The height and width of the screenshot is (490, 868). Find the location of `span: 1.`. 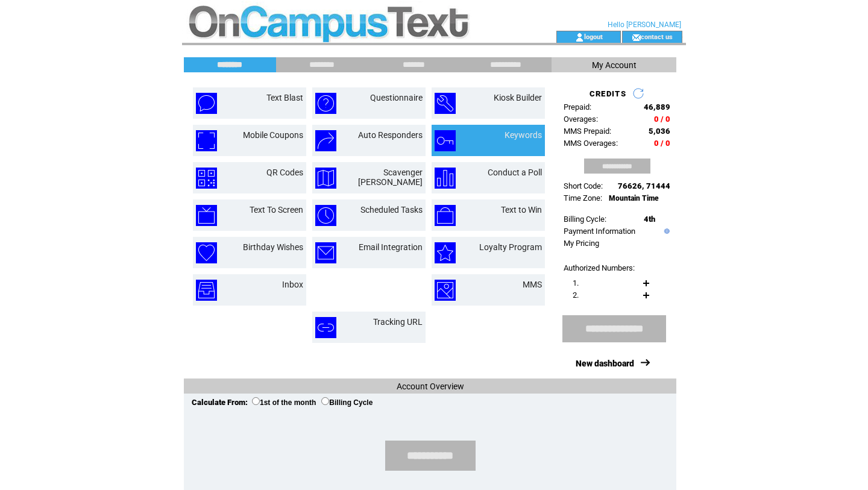

span: 1. is located at coordinates (576, 283).